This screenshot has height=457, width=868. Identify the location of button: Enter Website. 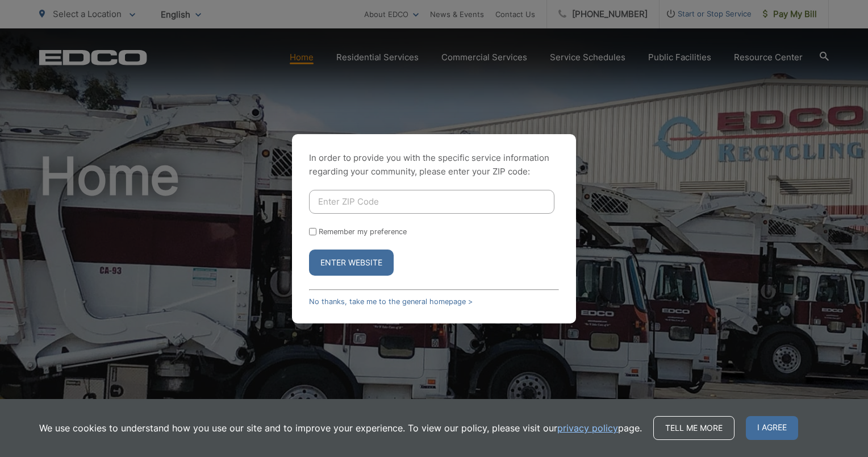
(351, 263).